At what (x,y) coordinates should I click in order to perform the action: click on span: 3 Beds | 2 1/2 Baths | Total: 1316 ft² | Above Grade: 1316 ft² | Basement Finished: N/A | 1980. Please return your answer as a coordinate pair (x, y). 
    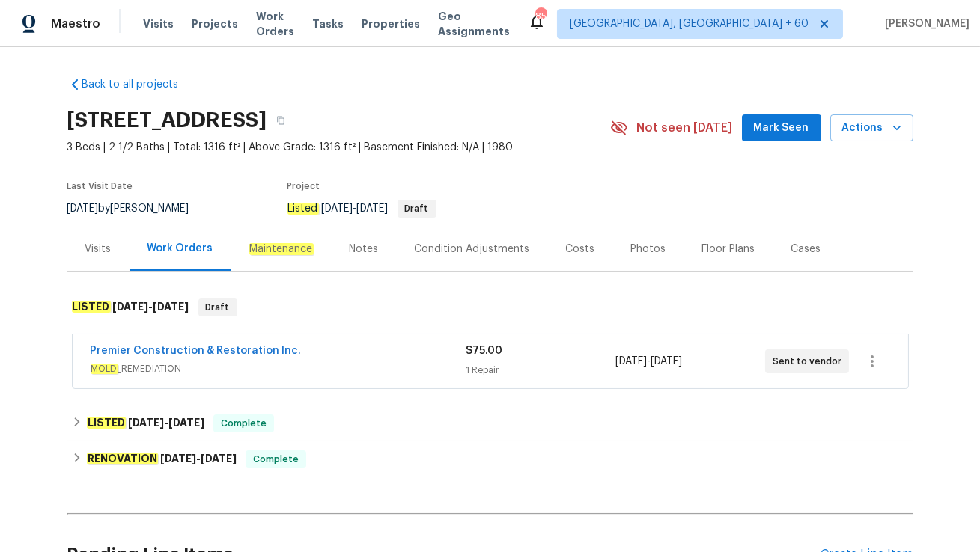
    Looking at the image, I should click on (338, 147).